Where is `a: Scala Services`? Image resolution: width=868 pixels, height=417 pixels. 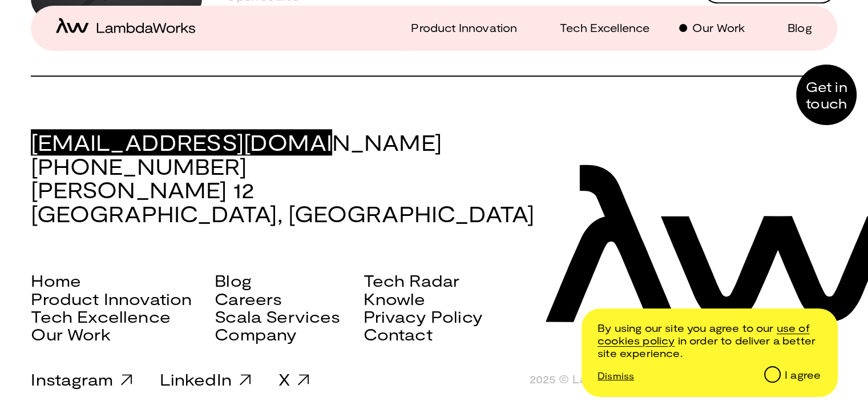
a: Scala Services is located at coordinates (278, 315).